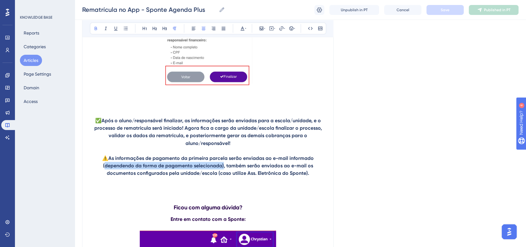 The width and height of the screenshot is (526, 247). I want to click on span: Cancel, so click(403, 10).